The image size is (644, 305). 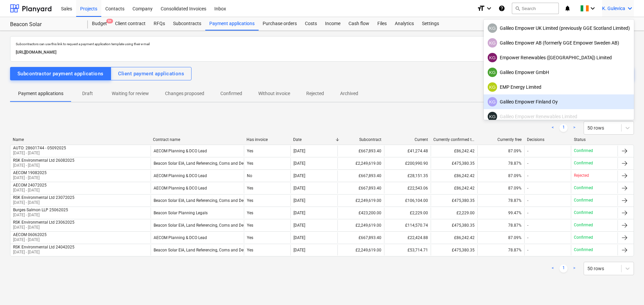 What do you see at coordinates (559, 28) in the screenshot?
I see `div: Galileo Empower UK Limited (previously GGE Scotland Limited)` at bounding box center [559, 28].